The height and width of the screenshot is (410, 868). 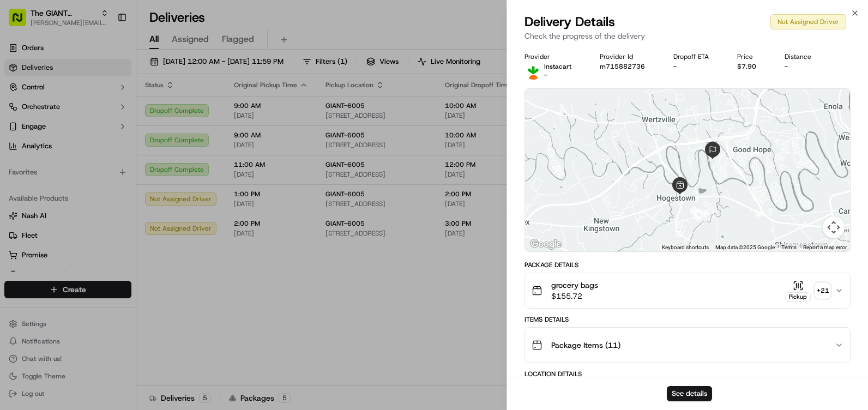 I want to click on button: Package Items (11), so click(x=687, y=345).